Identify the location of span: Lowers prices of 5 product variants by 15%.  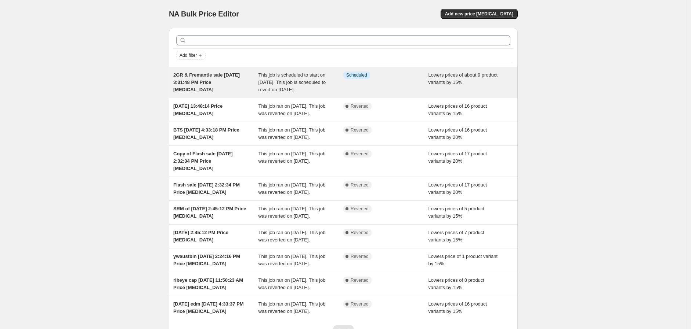
(456, 212).